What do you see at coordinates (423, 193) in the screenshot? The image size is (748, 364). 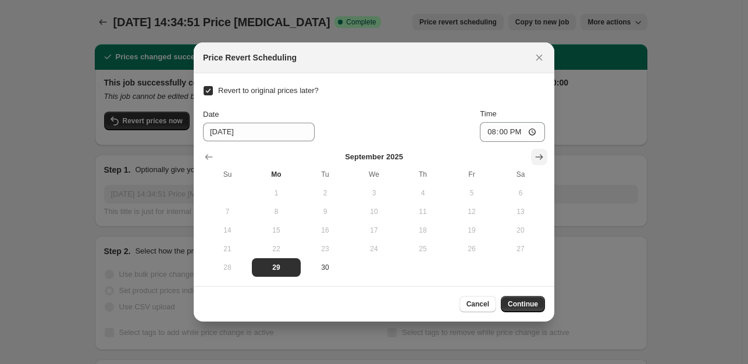 I see `span: 4` at bounding box center [423, 193].